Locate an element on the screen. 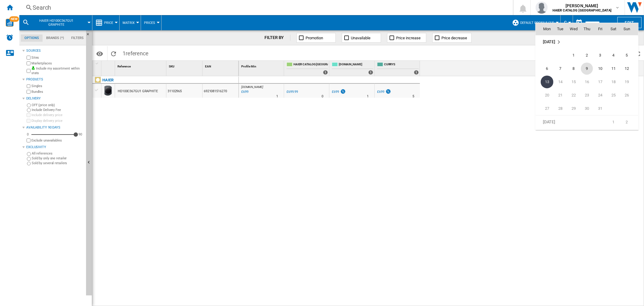  th: Tue is located at coordinates (561, 29).